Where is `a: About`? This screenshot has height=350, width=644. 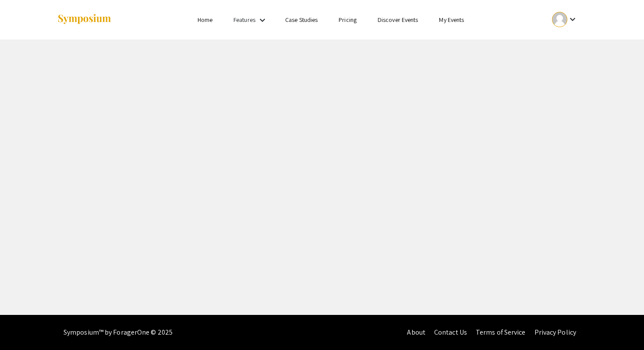 a: About is located at coordinates (416, 331).